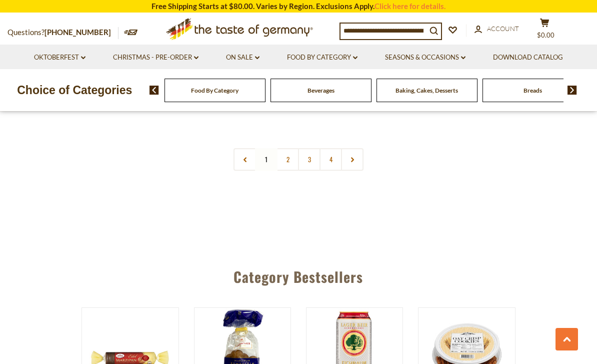 This screenshot has width=597, height=364. Describe the element at coordinates (331, 159) in the screenshot. I see `a: 4` at that location.